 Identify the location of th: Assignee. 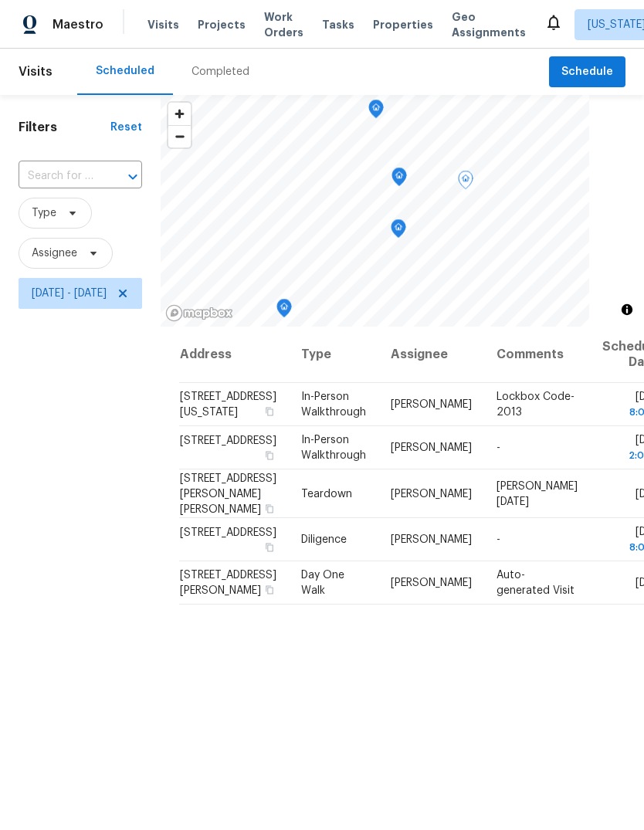
(431, 355).